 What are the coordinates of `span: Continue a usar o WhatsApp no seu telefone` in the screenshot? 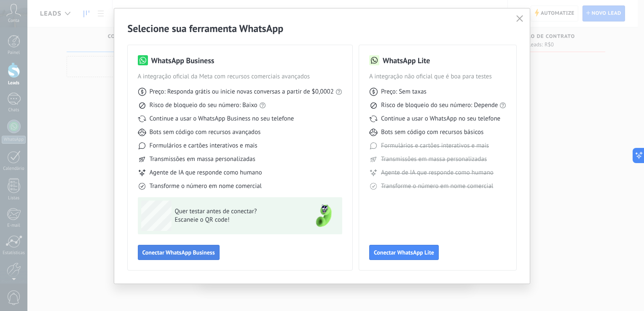 It's located at (440, 119).